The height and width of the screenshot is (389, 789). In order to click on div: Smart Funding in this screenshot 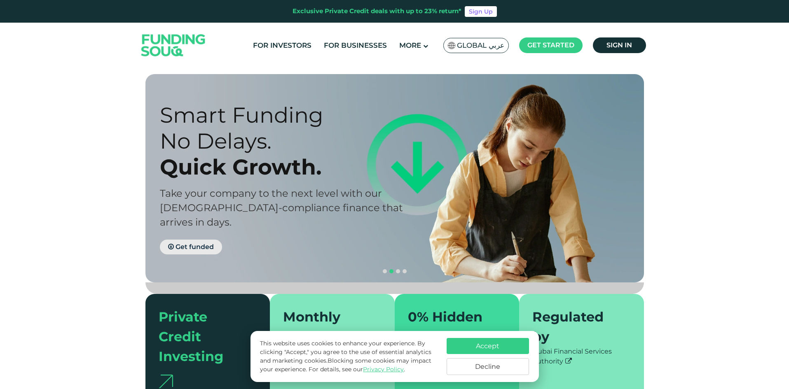, I will do `click(284, 115)`.